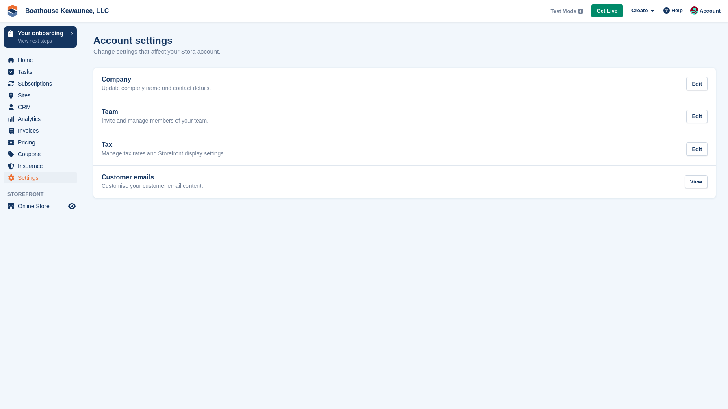  Describe the element at coordinates (163, 145) in the screenshot. I see `h2: Tax` at that location.